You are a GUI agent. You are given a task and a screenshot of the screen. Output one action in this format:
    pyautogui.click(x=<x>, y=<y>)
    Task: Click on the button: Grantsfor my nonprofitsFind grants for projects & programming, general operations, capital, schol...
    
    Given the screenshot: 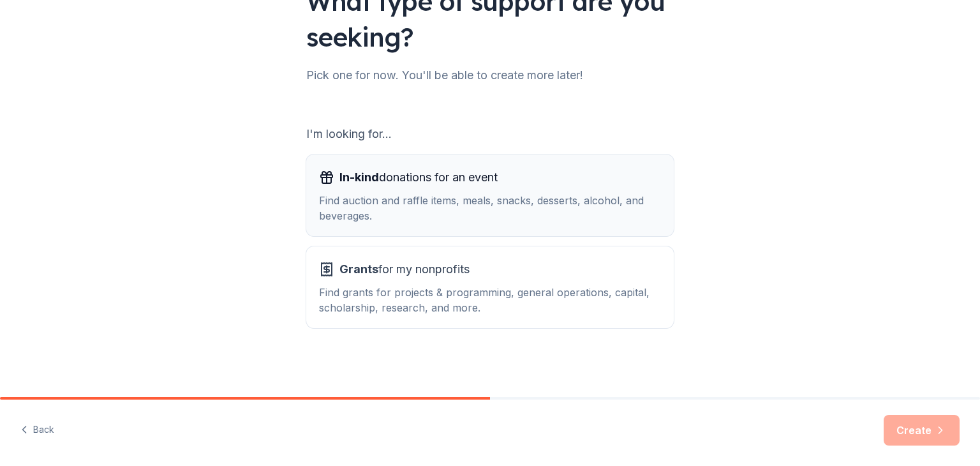 What is the action you would take?
    pyautogui.click(x=490, y=287)
    